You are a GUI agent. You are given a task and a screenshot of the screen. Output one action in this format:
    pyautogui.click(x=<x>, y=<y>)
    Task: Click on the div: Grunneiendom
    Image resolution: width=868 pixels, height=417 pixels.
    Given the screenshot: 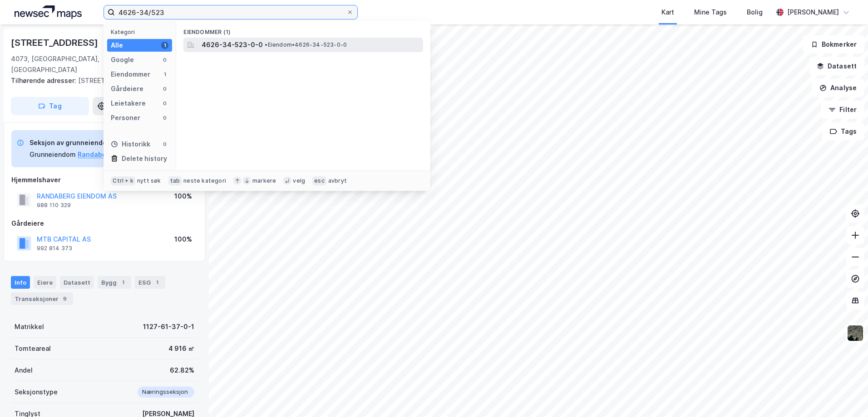 What is the action you would take?
    pyautogui.click(x=53, y=155)
    